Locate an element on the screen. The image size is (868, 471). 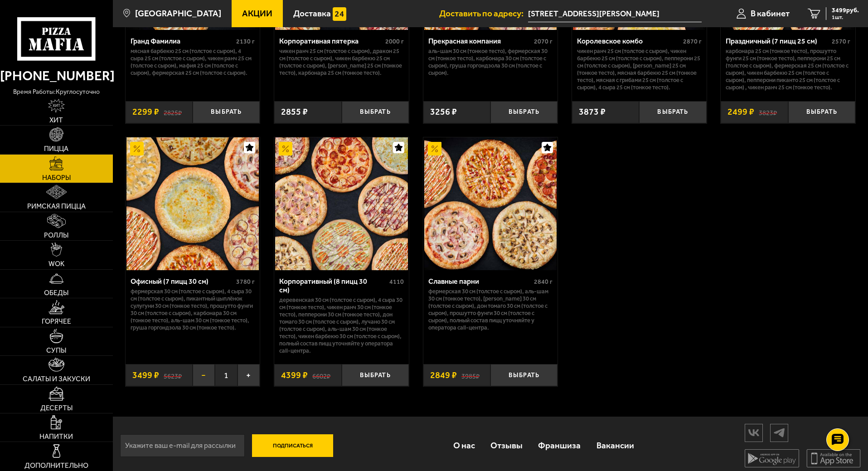
span: 2849 ₽ is located at coordinates (443, 375).